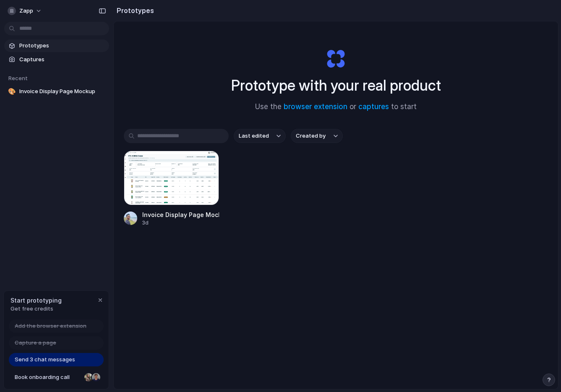 This screenshot has width=561, height=392. Describe the element at coordinates (254, 136) in the screenshot. I see `span: Last edited` at that location.